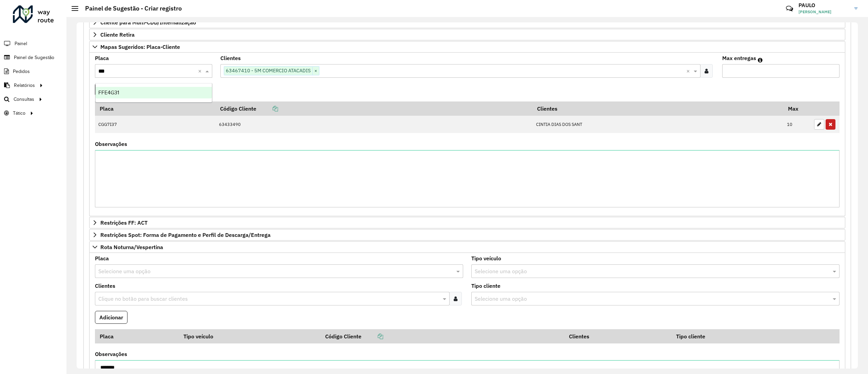 The width and height of the screenshot is (868, 374). What do you see at coordinates (739, 58) in the screenshot?
I see `label: Max entregas` at bounding box center [739, 58].